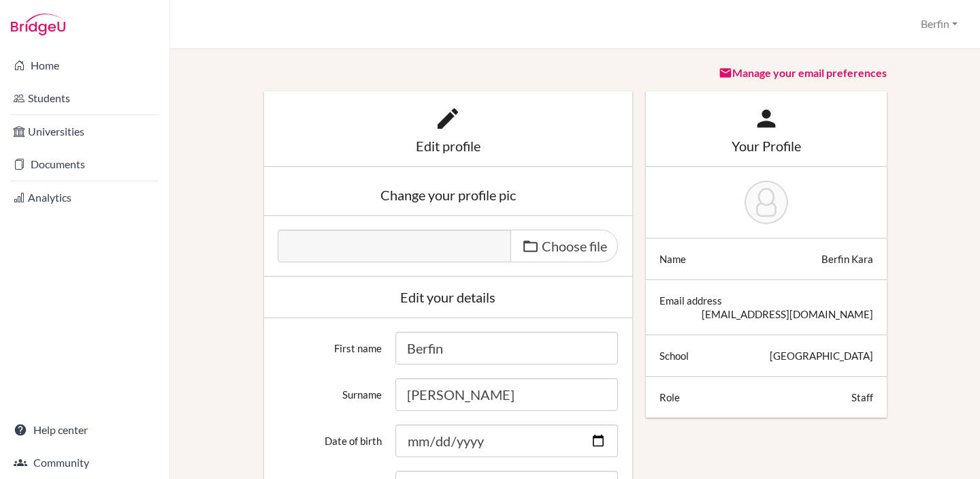 The width and height of the screenshot is (980, 479). Describe the element at coordinates (84, 66) in the screenshot. I see `a: Home` at that location.